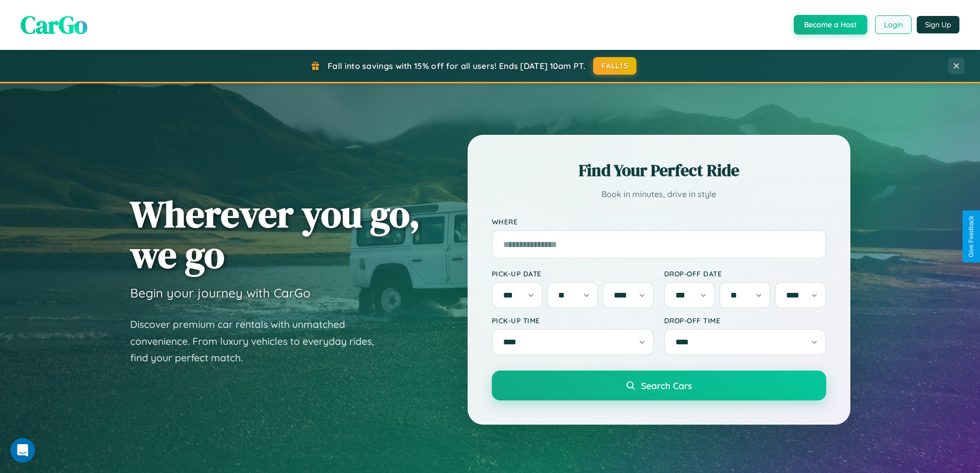 Image resolution: width=980 pixels, height=473 pixels. Describe the element at coordinates (972, 236) in the screenshot. I see `div: Give Feedback` at that location.